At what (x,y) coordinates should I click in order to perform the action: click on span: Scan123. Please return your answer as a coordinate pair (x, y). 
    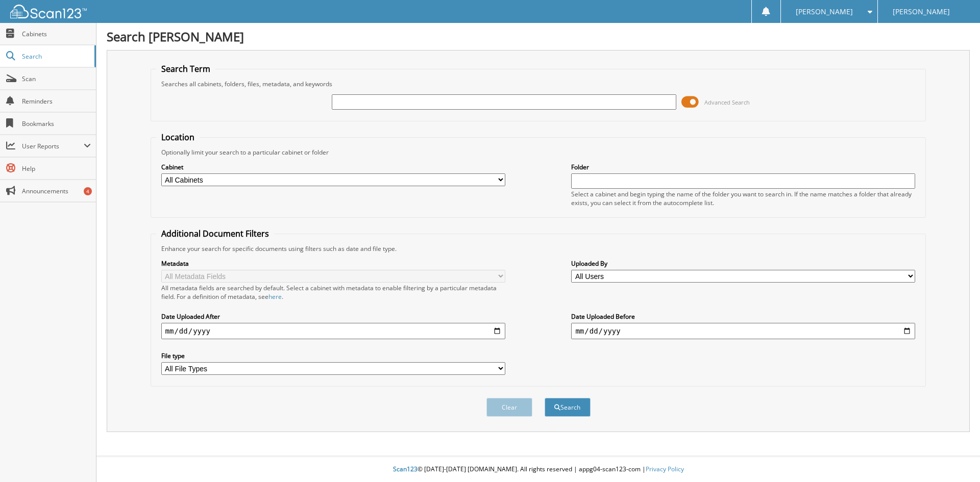
    Looking at the image, I should click on (406, 469).